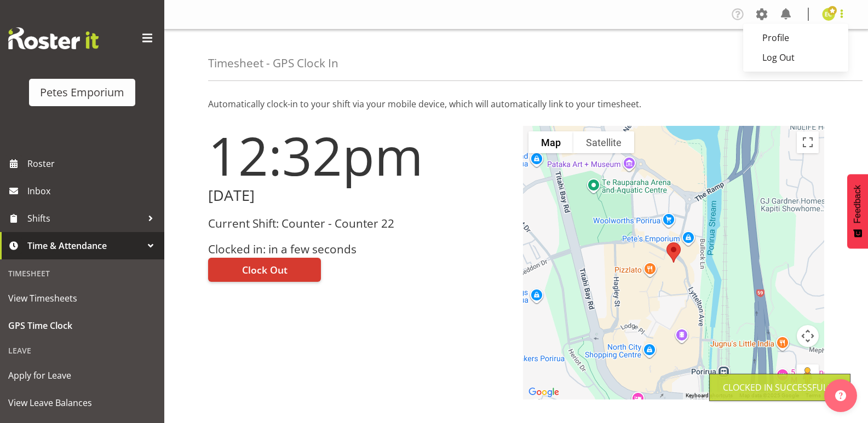 Image resolution: width=868 pixels, height=423 pixels. What do you see at coordinates (544, 392) in the screenshot?
I see `a: Open this area in Google Maps (opens a new window)` at bounding box center [544, 392].